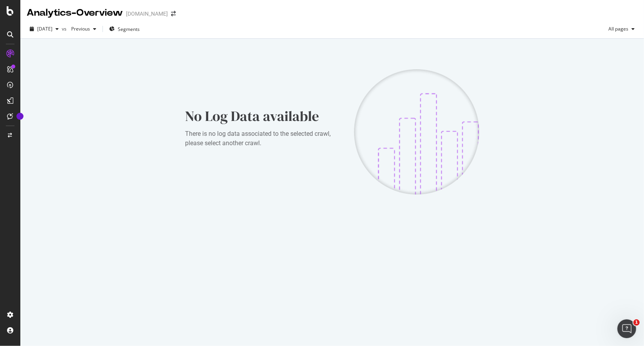 Image resolution: width=644 pixels, height=346 pixels. I want to click on span: All pages, so click(617, 29).